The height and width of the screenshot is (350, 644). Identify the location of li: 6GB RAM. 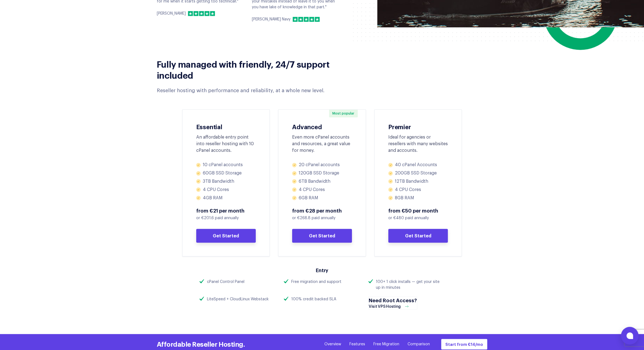
(322, 198).